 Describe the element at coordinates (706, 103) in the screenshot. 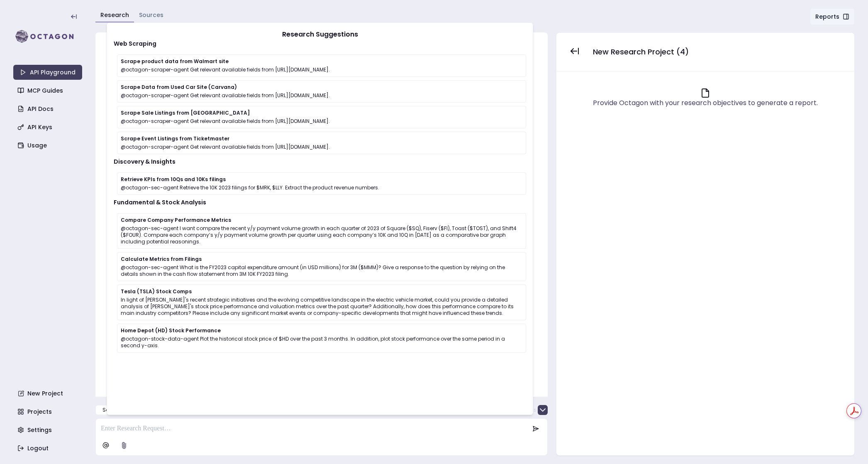

I see `div: Provide Octagon with your research objectives to generate a report.` at that location.